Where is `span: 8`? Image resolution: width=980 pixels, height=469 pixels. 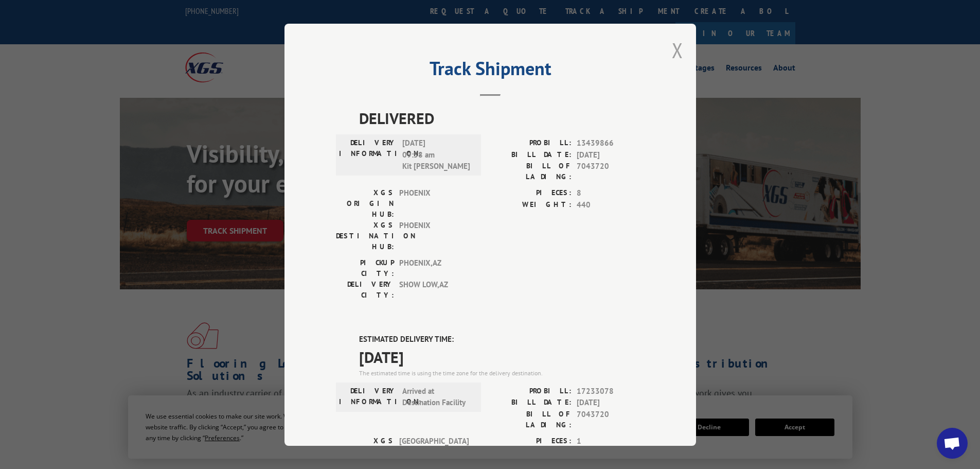 span: 8 is located at coordinates (610, 193).